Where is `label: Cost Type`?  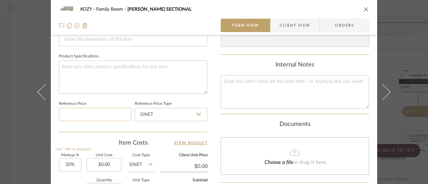 label: Cost Type is located at coordinates (141, 156).